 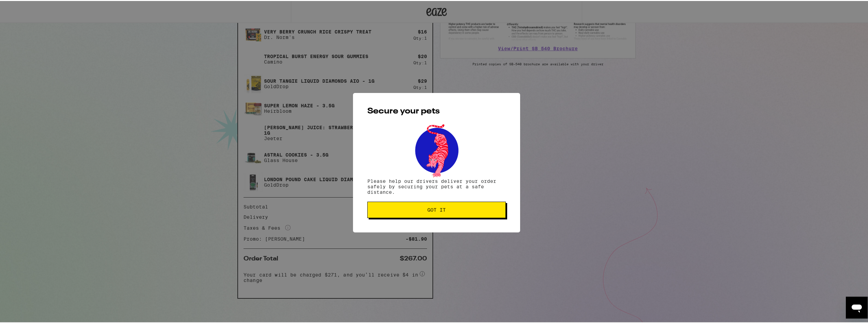 What do you see at coordinates (436, 185) in the screenshot?
I see `p: Please help our drivers deliver your order safely by securing your pets at a safe distance.` at bounding box center [436, 185].